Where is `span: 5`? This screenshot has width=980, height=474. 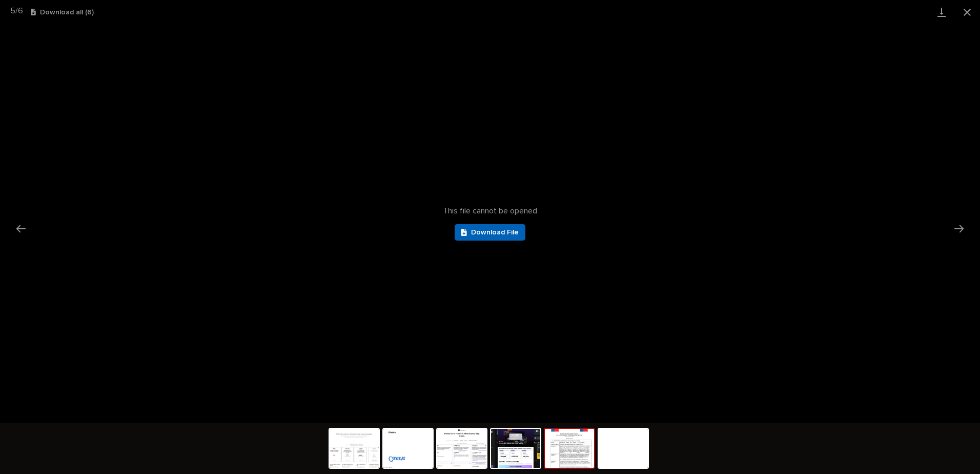 span: 5 is located at coordinates (13, 11).